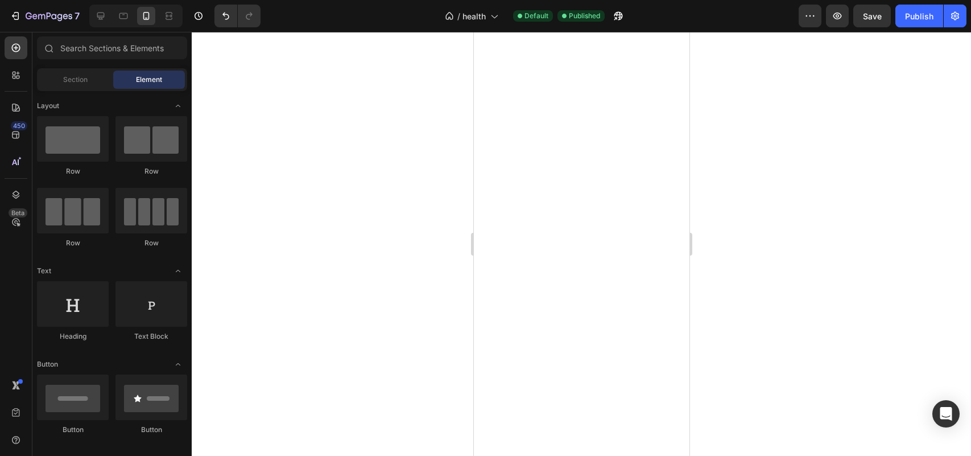 This screenshot has height=456, width=971. Describe the element at coordinates (44, 271) in the screenshot. I see `span: Text` at that location.